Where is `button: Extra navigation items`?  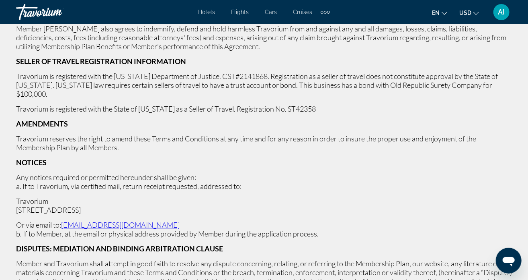 button: Extra navigation items is located at coordinates (325, 12).